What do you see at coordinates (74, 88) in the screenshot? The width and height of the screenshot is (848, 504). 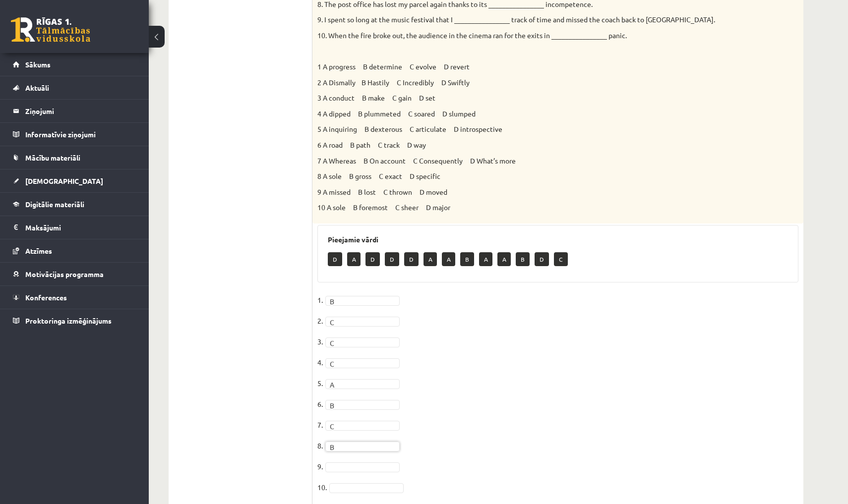 I see `a: Aktuāli` at bounding box center [74, 88].